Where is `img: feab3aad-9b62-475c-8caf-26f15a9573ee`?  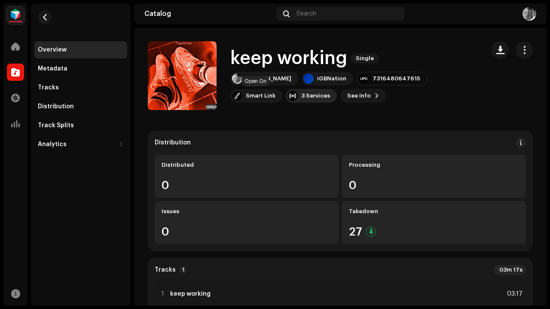 img: feab3aad-9b62-475c-8caf-26f15a9573ee is located at coordinates (15, 15).